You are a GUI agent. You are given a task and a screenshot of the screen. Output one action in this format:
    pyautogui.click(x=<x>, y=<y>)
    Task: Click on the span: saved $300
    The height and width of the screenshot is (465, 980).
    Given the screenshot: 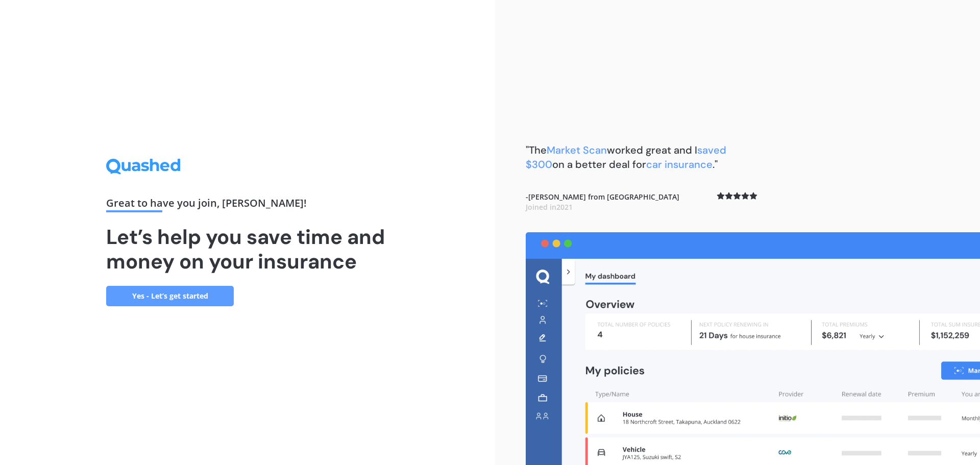 What is the action you would take?
    pyautogui.click(x=626, y=157)
    